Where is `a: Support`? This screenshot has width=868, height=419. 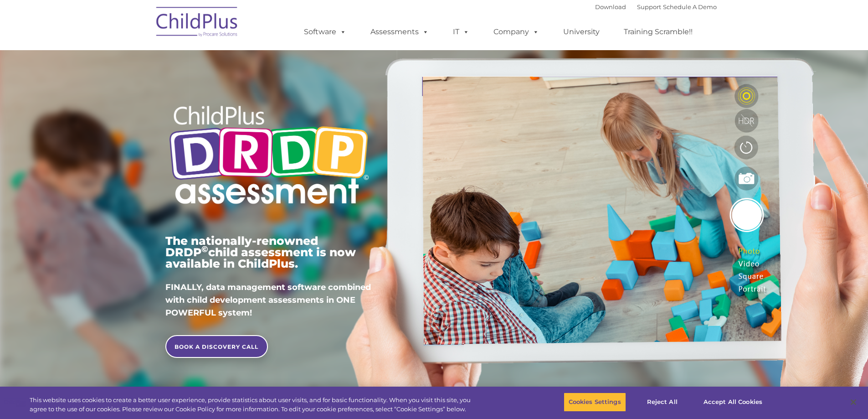
a: Support is located at coordinates (649, 7).